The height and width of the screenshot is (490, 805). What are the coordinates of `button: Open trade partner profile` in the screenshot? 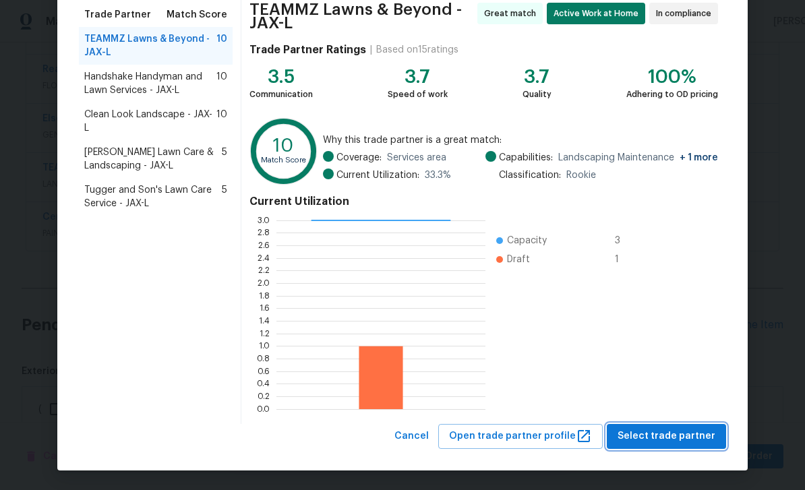 It's located at (521, 436).